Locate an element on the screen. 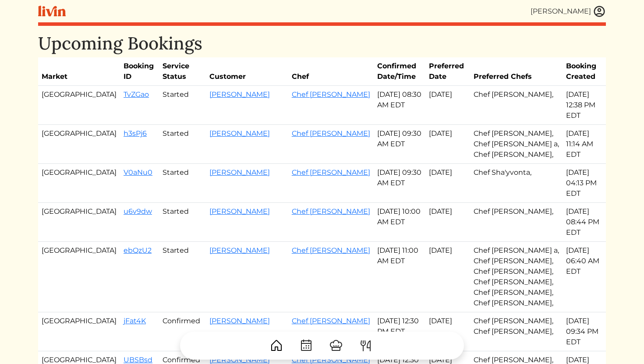 This screenshot has width=644, height=364. a: jFat4K is located at coordinates (134, 321).